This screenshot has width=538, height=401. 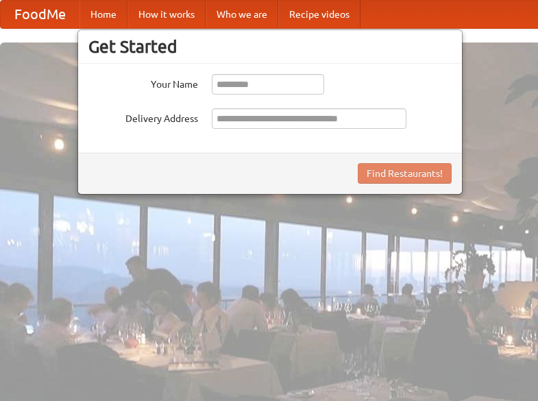 What do you see at coordinates (166, 14) in the screenshot?
I see `a: How it works` at bounding box center [166, 14].